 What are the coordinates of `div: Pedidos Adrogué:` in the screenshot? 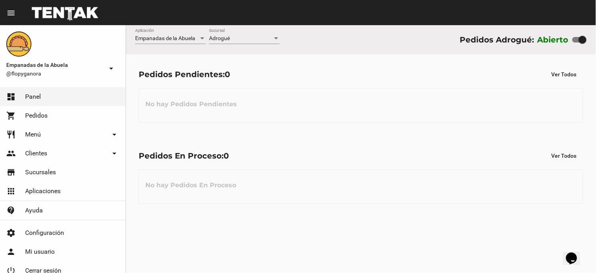 It's located at (496, 40).